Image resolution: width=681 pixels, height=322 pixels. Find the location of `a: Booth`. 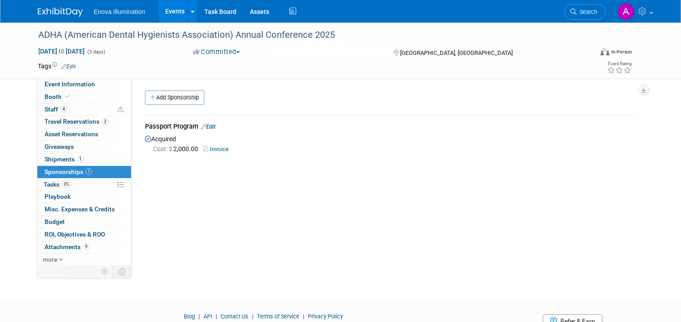

a: Booth is located at coordinates (84, 97).